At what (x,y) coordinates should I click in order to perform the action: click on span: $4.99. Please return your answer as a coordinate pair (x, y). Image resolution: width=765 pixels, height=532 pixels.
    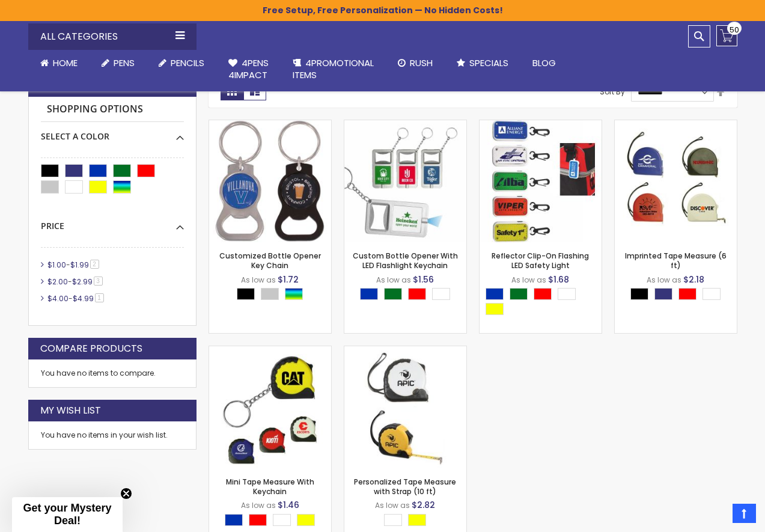
    Looking at the image, I should click on (83, 298).